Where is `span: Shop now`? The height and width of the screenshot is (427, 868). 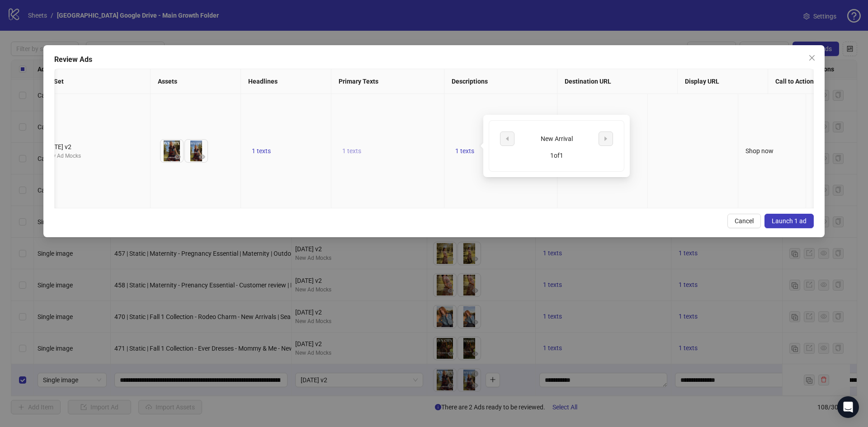 span: Shop now is located at coordinates (759, 151).